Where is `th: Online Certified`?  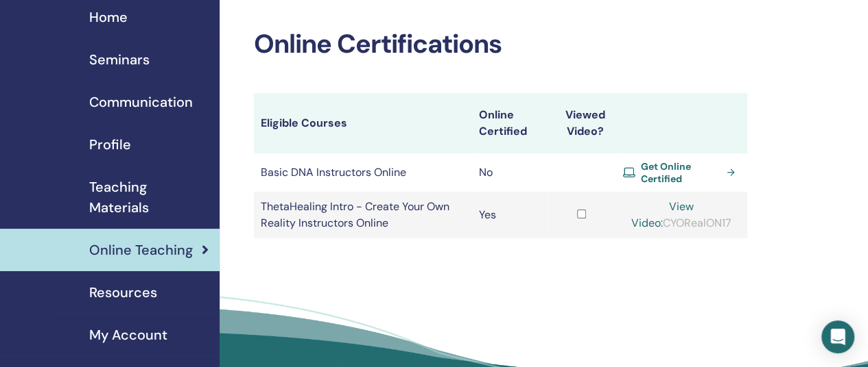
th: Online Certified is located at coordinates (509, 123).